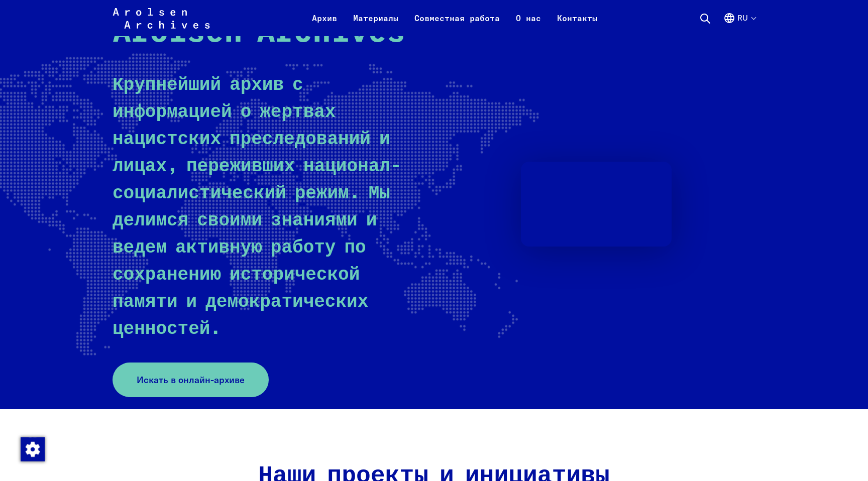  I want to click on button: Русский, выбор языка, so click(739, 24).